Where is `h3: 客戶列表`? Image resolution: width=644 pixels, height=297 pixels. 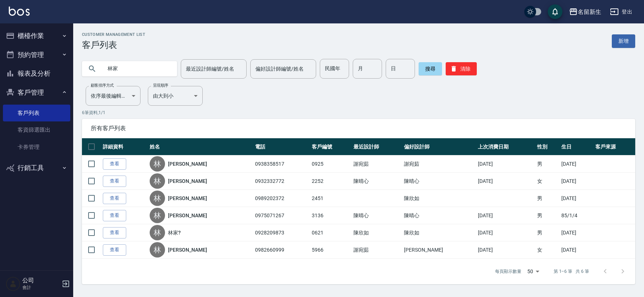 h3: 客戶列表 is located at coordinates (114, 45).